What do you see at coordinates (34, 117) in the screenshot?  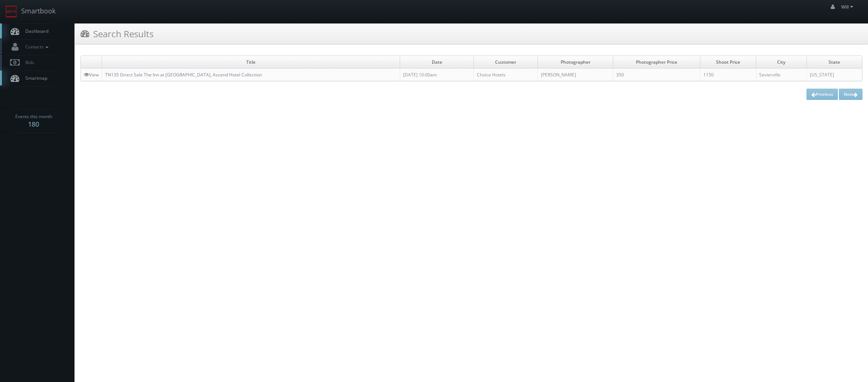 I see `span: Events this month` at bounding box center [34, 117].